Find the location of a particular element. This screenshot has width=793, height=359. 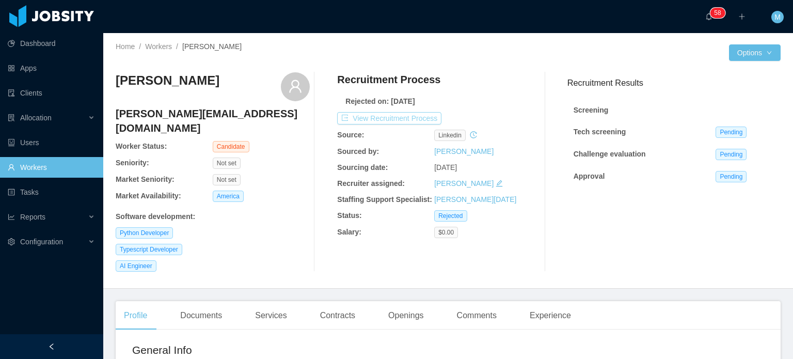

i: icon: line-chart is located at coordinates (11, 217).